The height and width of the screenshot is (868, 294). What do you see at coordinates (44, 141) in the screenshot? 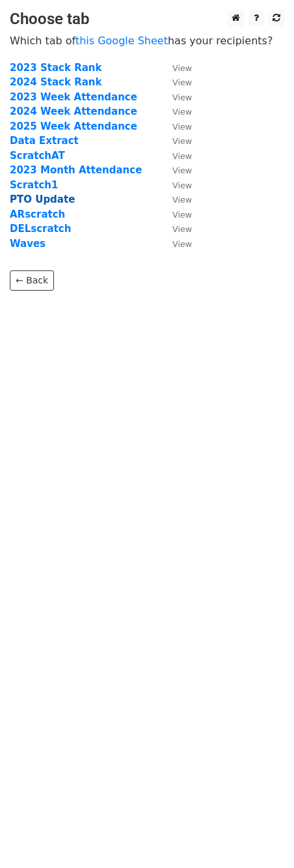
I see `a: Data Extract` at bounding box center [44, 141].